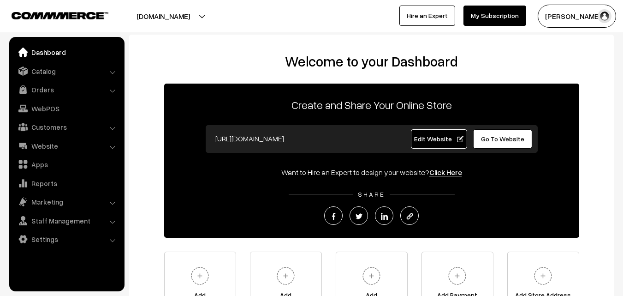 The width and height of the screenshot is (623, 296). Describe the element at coordinates (66, 146) in the screenshot. I see `a: Website` at that location.